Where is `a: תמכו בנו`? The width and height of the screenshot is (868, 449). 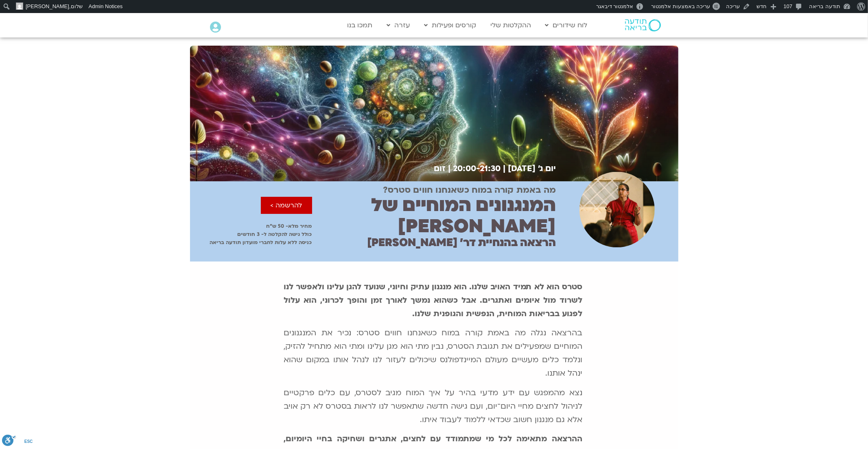
a: תמכו בנו is located at coordinates (360, 25).